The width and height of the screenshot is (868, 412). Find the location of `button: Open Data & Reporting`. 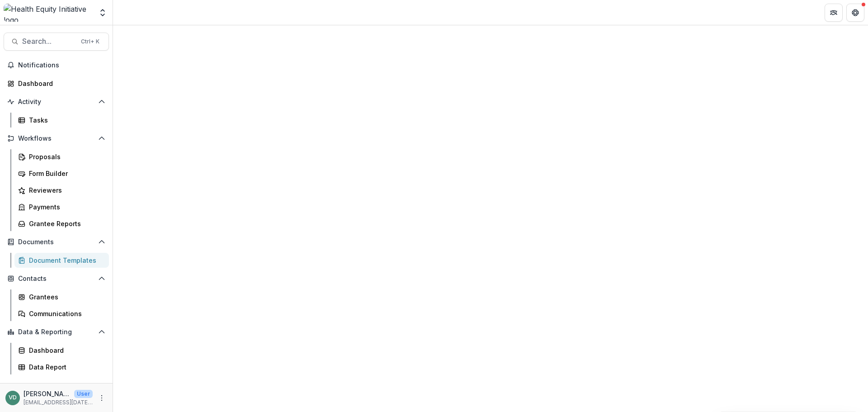

button: Open Data & Reporting is located at coordinates (56, 332).